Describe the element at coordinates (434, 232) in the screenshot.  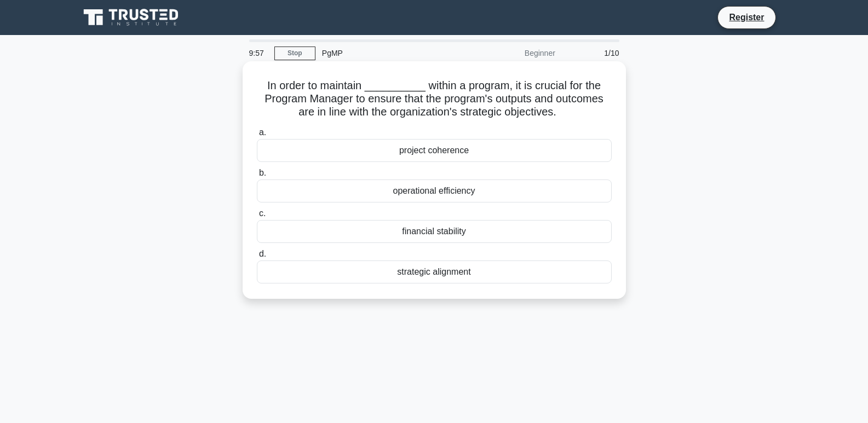
I see `div: financial stability` at that location.